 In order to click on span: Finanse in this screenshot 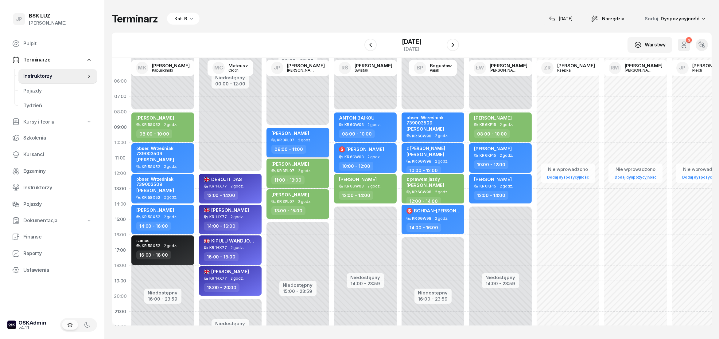, I will do `click(58, 237)`.